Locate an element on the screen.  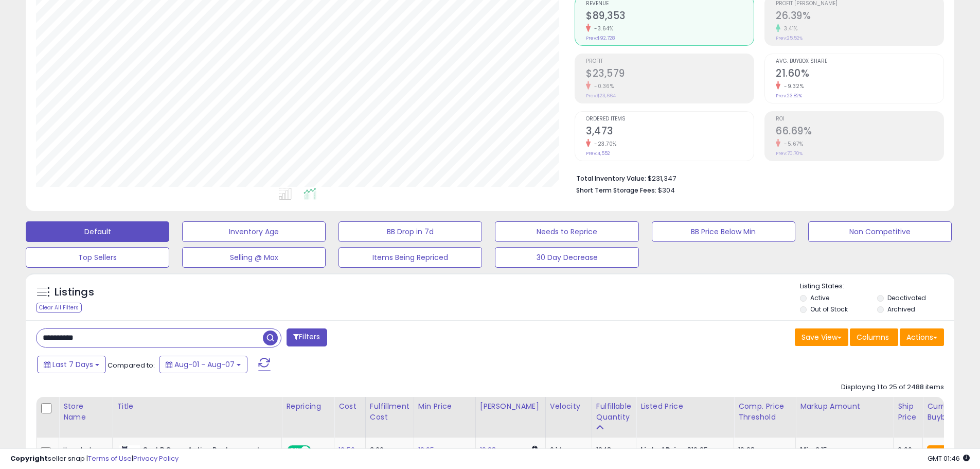
div: Comp. Price Threshold is located at coordinates (765, 411).